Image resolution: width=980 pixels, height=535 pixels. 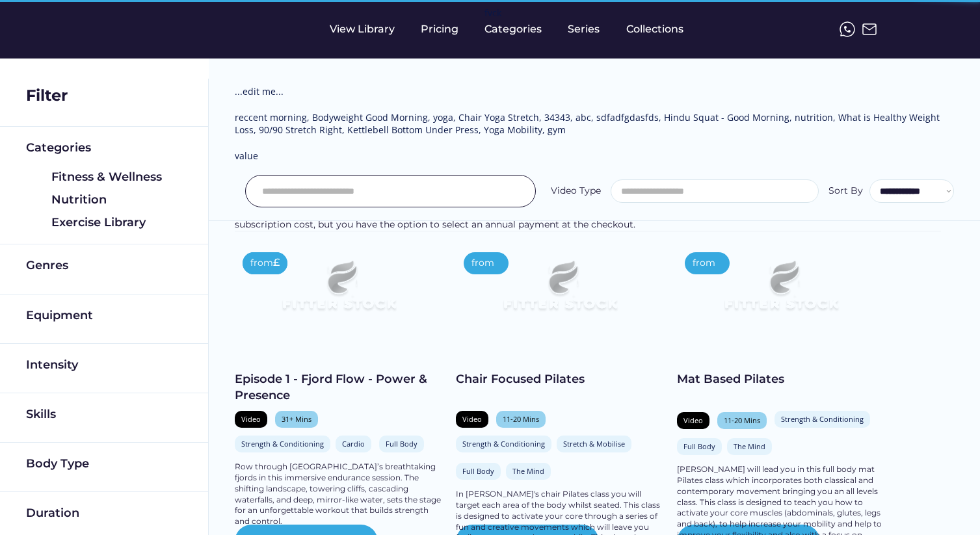 I want to click on div: View Library, so click(x=363, y=29).